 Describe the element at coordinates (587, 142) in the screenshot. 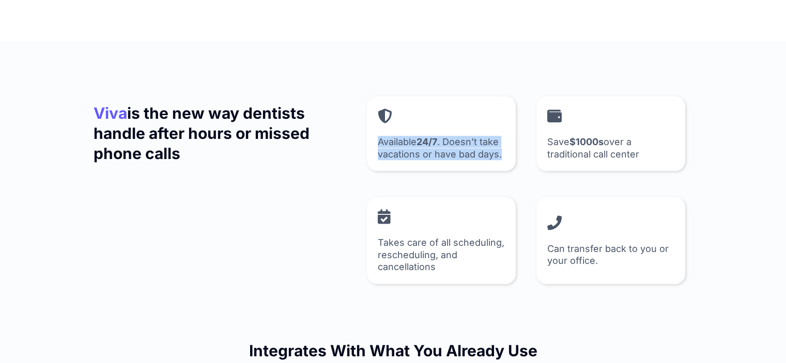

I see `strong: $1000s` at that location.